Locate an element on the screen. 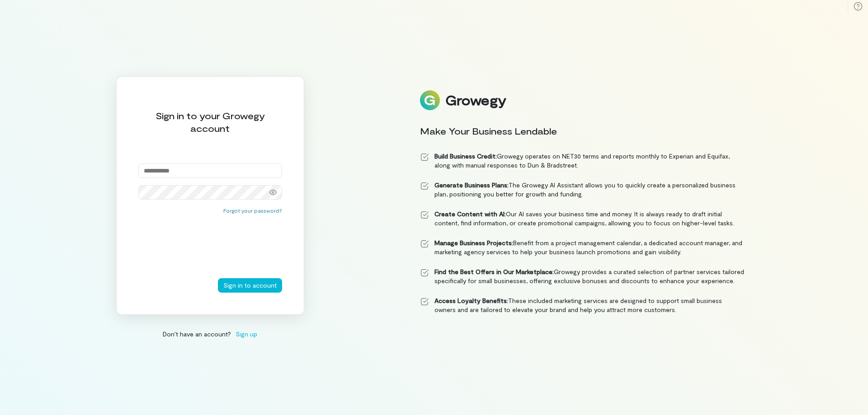 Image resolution: width=868 pixels, height=415 pixels. div: Make Your Business Lendable is located at coordinates (583, 131).